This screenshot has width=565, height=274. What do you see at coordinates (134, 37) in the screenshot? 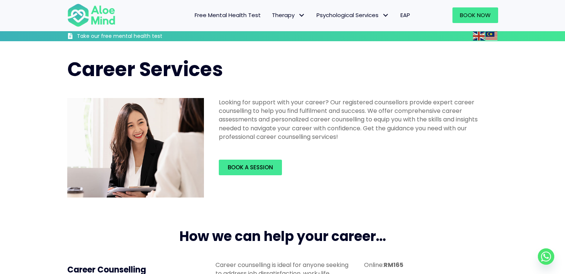
I see `a: Take our free mental health test` at bounding box center [134, 37].